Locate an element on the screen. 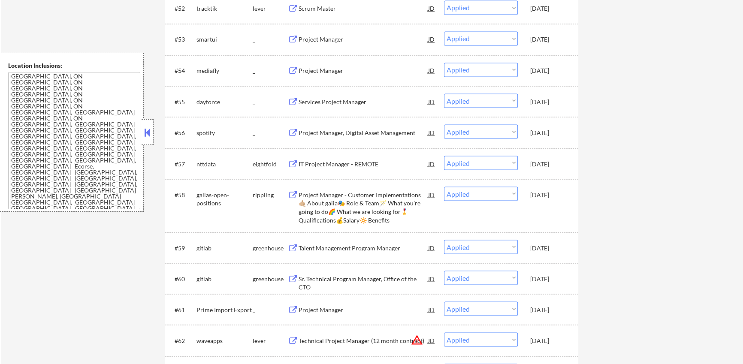  div: IT Project Manager - REMOTE is located at coordinates (363, 164).